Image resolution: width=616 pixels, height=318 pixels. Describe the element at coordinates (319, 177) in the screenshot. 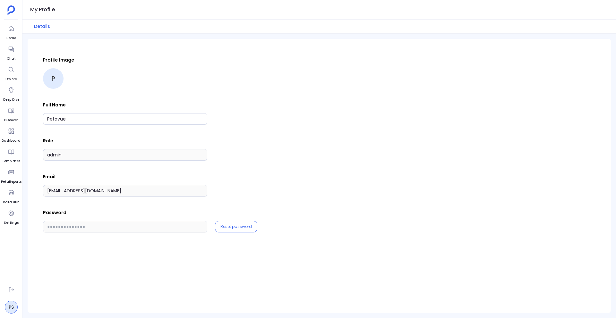

I see `p: Email` at that location.